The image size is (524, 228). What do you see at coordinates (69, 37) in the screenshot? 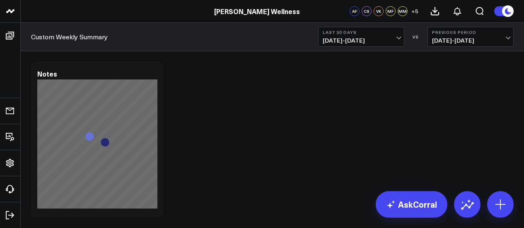
I see `a: Custom Weekly Summary` at bounding box center [69, 37].